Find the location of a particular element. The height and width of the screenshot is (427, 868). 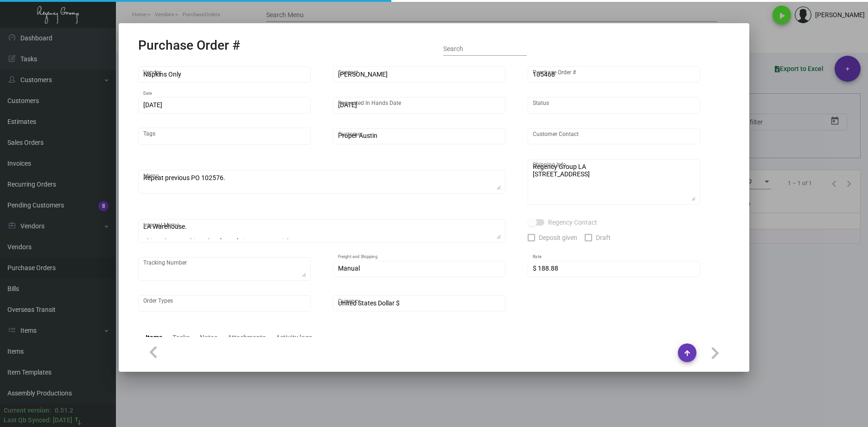

span: Deposit given is located at coordinates (558, 238).